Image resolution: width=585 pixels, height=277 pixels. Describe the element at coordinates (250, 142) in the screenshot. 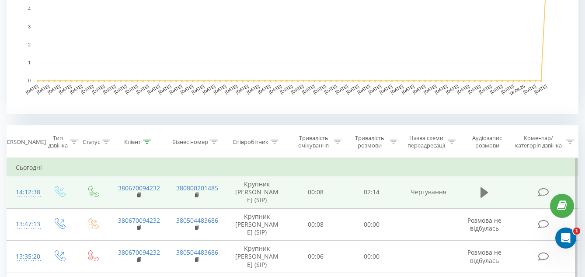

I see `div: Співробітник` at that location.